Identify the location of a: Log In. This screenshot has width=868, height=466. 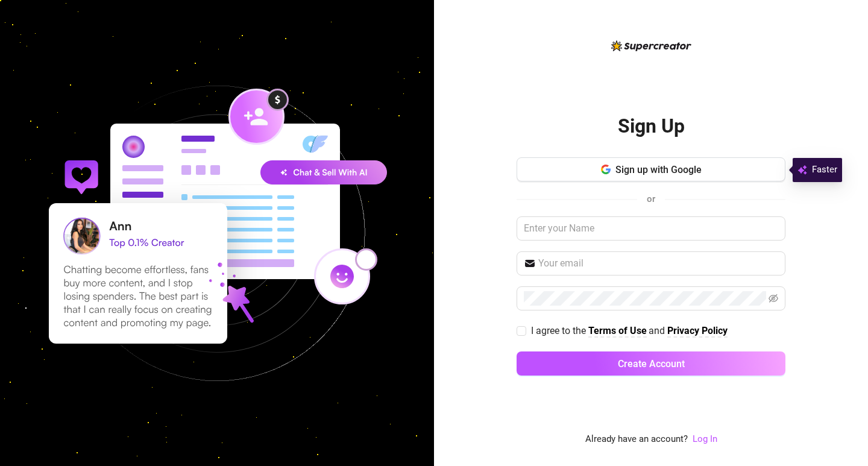
(705, 439).